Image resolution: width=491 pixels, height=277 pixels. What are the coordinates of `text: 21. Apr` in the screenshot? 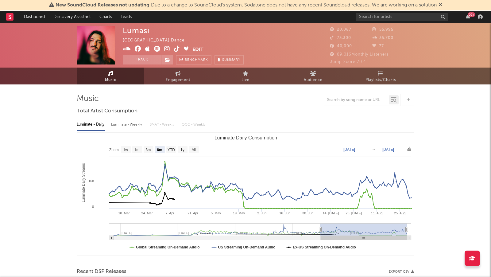 It's located at (193, 213).